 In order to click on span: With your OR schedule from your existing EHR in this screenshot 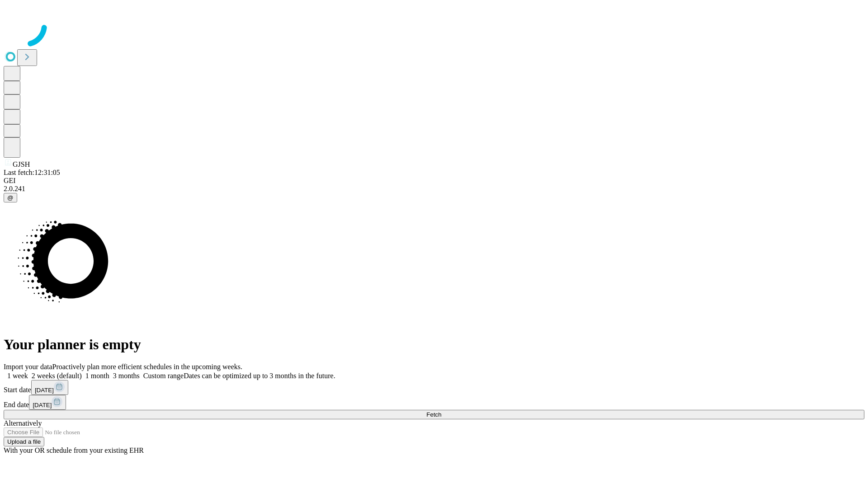, I will do `click(74, 450)`.